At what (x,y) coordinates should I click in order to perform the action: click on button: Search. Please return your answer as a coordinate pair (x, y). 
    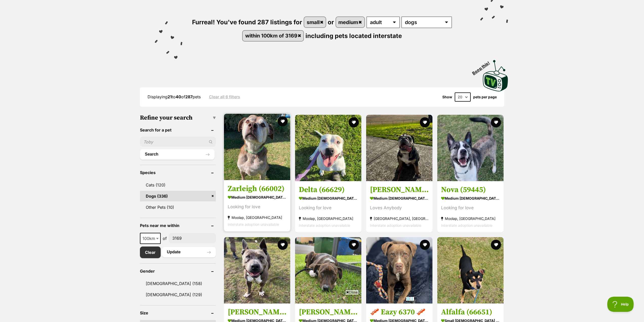
    Looking at the image, I should click on (177, 154).